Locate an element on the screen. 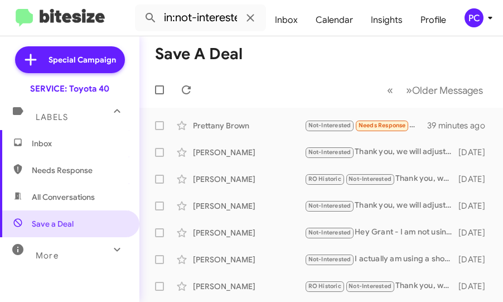 The width and height of the screenshot is (503, 302). span: Special Campaign is located at coordinates (82, 60).